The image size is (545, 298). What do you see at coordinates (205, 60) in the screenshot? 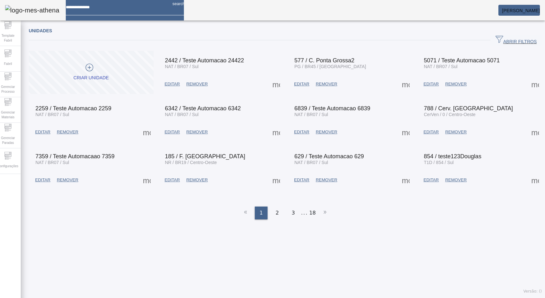
I see `span: 2442 / Teste Automacao 24422` at bounding box center [205, 60].